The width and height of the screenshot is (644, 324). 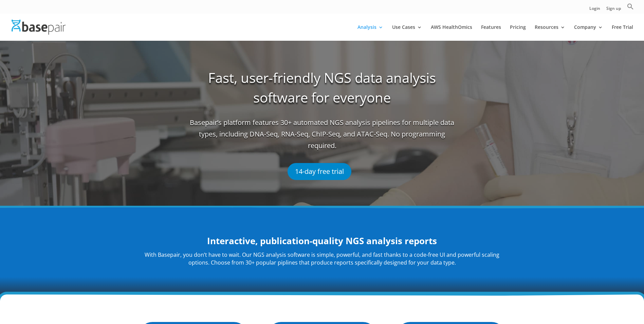 I want to click on a: AWS HealthOmics, so click(x=451, y=32).